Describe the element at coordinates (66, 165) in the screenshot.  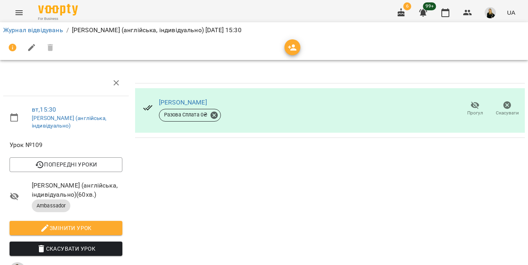
I see `span: Попередні уроки` at that location.